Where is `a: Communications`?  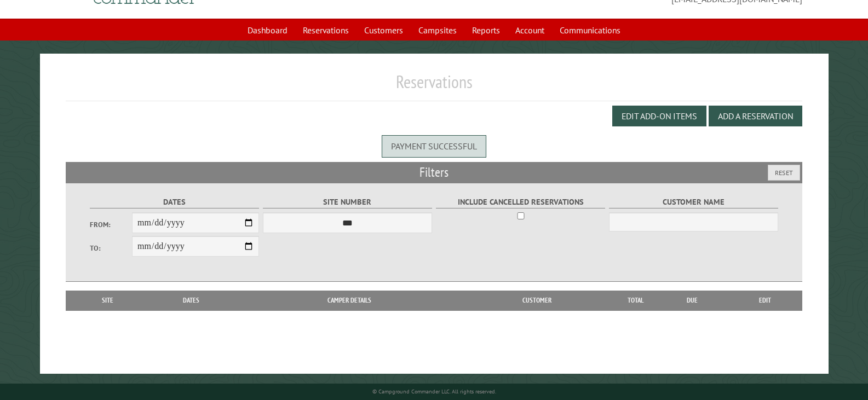
a: Communications is located at coordinates (590, 30).